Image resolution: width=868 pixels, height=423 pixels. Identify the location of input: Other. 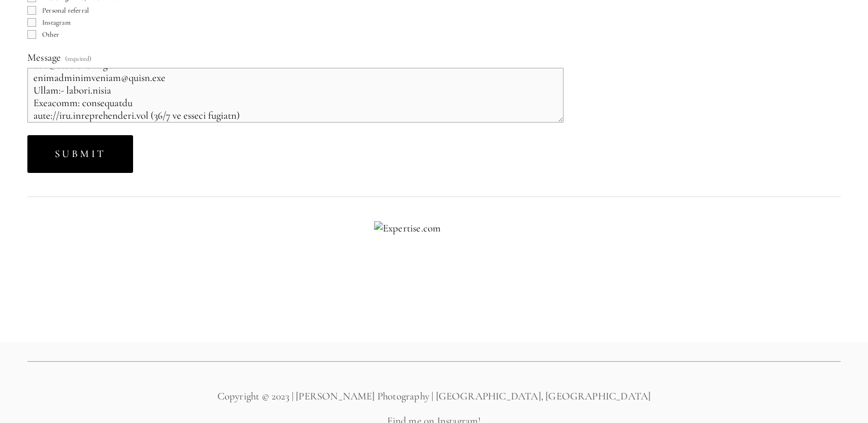
(32, 34).